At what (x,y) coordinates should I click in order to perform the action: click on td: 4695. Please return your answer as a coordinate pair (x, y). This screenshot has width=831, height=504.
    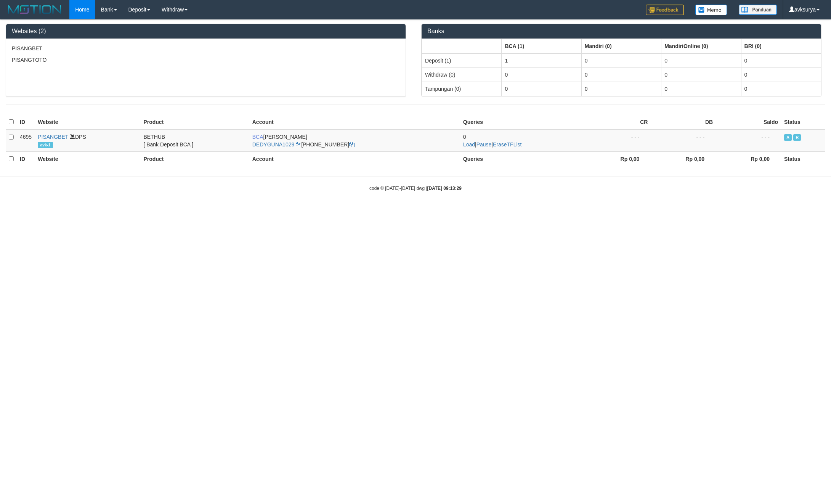
    Looking at the image, I should click on (25, 140).